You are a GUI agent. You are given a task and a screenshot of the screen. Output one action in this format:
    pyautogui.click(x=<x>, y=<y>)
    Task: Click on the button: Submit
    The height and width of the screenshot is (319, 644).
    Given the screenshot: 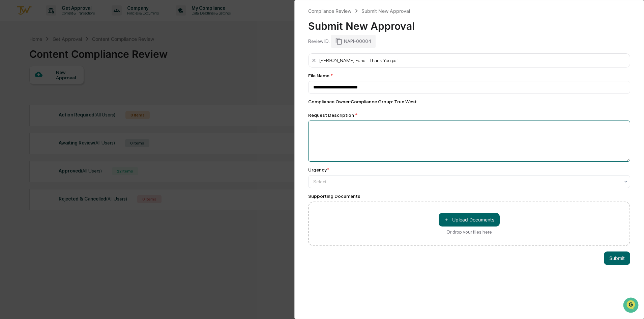 What is the action you would take?
    pyautogui.click(x=617, y=258)
    